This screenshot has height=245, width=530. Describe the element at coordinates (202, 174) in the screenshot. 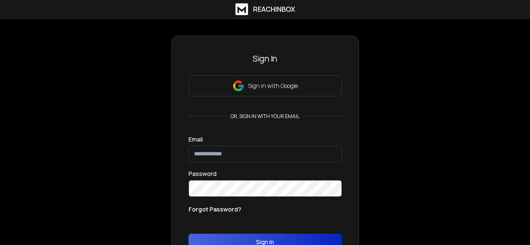

I see `label: Password` at that location.